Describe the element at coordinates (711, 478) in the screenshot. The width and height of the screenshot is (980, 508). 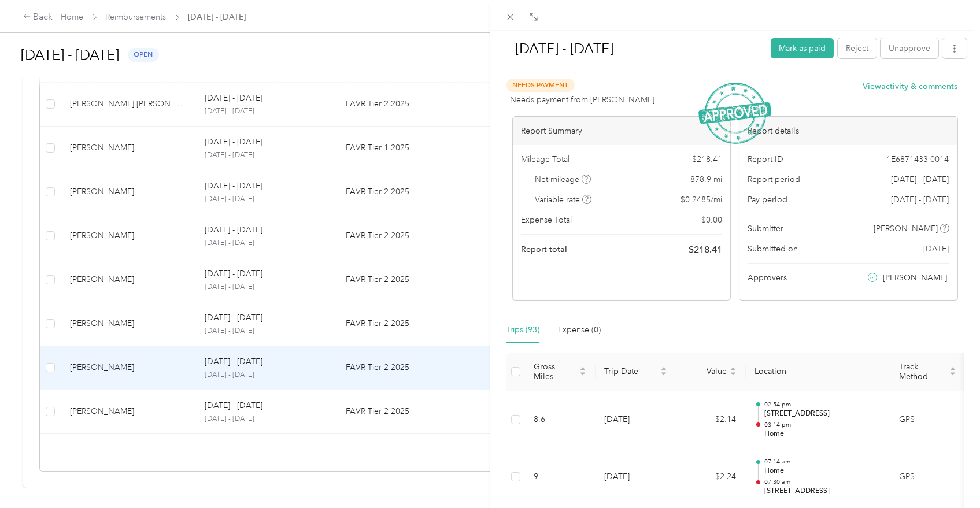
I see `td: $2.24` at that location.